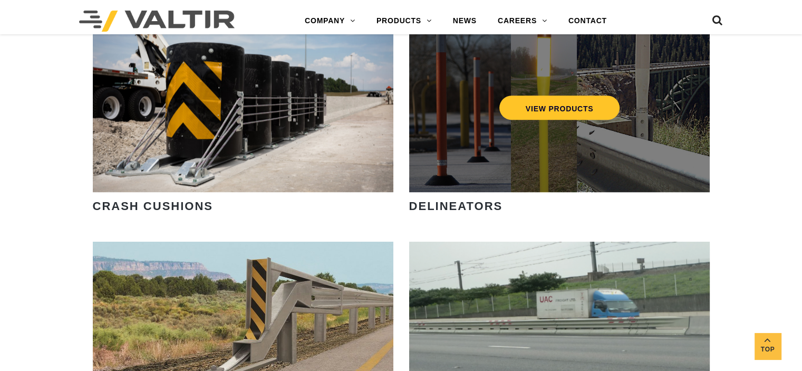 The height and width of the screenshot is (371, 802). Describe the element at coordinates (330, 21) in the screenshot. I see `a: COMPANY` at that location.